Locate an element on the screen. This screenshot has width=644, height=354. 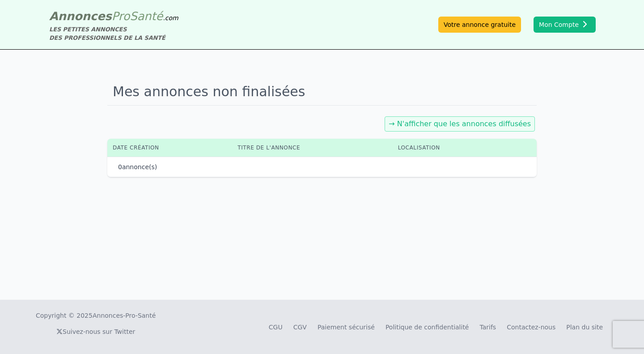
a: Contactez-nous is located at coordinates (531, 327).